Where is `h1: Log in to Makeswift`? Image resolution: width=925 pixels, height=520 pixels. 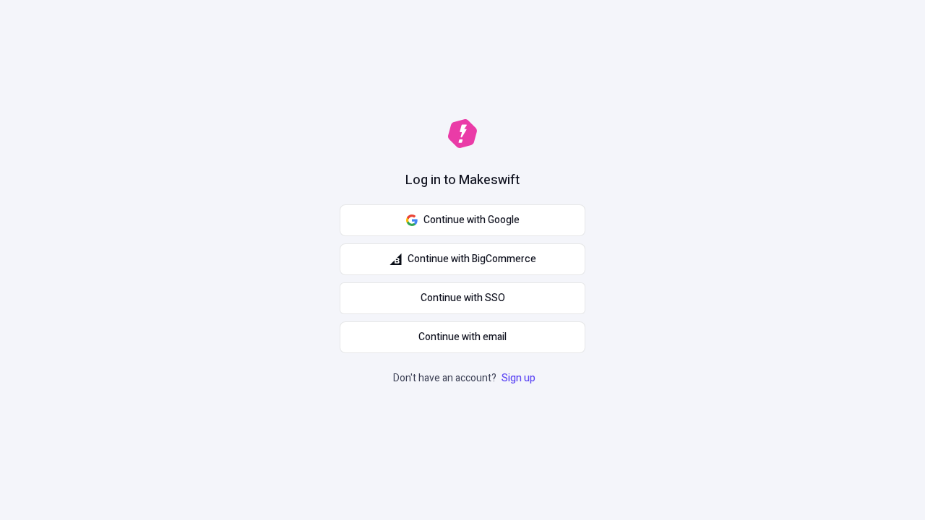 h1: Log in to Makeswift is located at coordinates (462, 181).